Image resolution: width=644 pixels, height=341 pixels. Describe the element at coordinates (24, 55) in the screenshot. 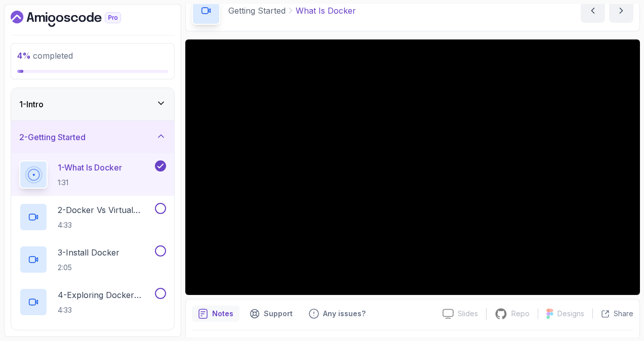

I see `span: 4 %` at that location.